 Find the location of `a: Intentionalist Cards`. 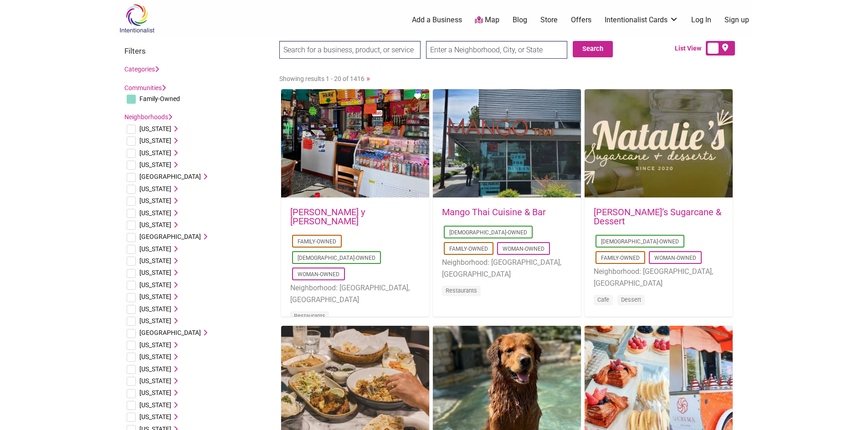

a: Intentionalist Cards is located at coordinates (641, 20).